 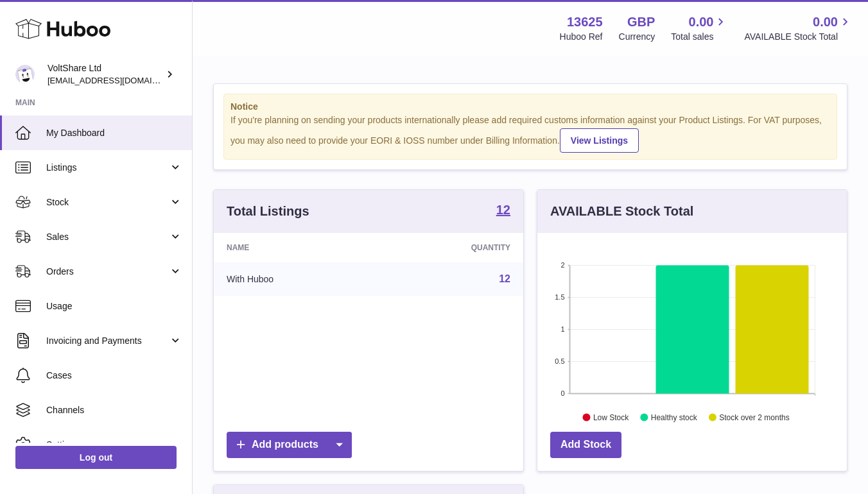 I want to click on strong: GBP, so click(x=641, y=22).